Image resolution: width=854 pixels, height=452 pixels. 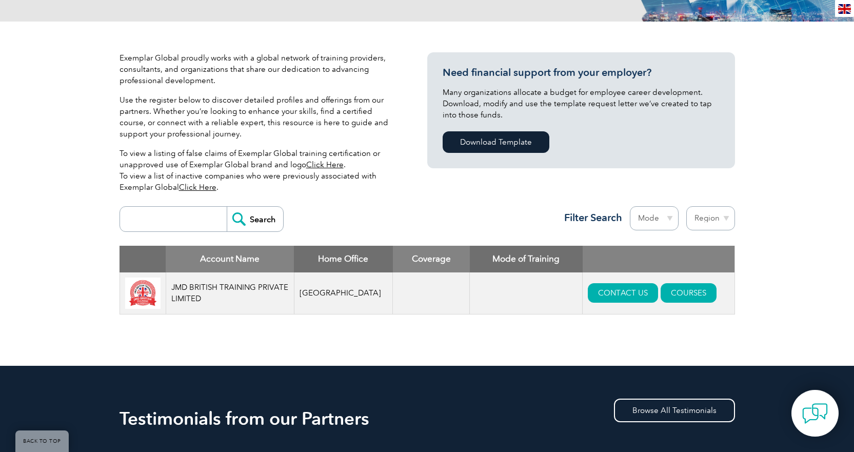 What do you see at coordinates (496, 142) in the screenshot?
I see `a: Download Template` at bounding box center [496, 142].